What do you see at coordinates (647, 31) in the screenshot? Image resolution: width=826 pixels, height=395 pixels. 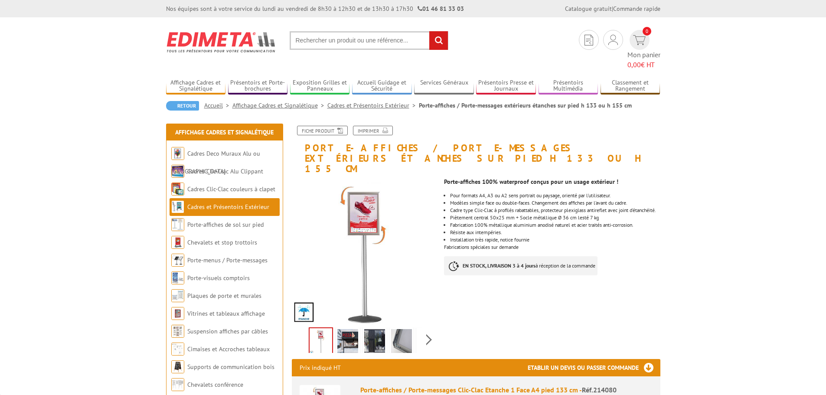 I see `span: 0` at bounding box center [647, 31].